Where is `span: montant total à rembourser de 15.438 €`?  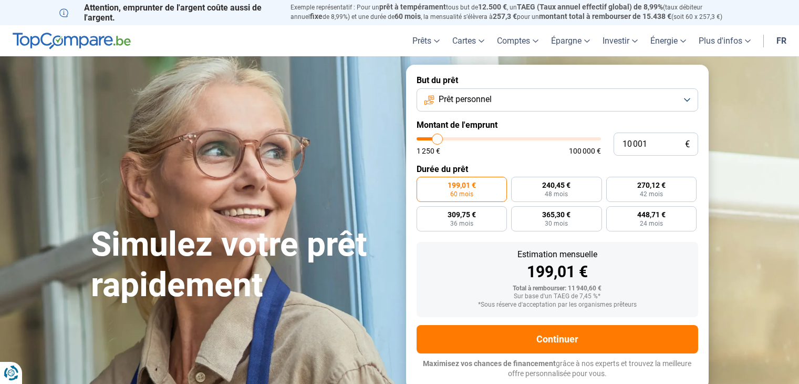
span: montant total à rembourser de 15.438 € is located at coordinates (605, 16).